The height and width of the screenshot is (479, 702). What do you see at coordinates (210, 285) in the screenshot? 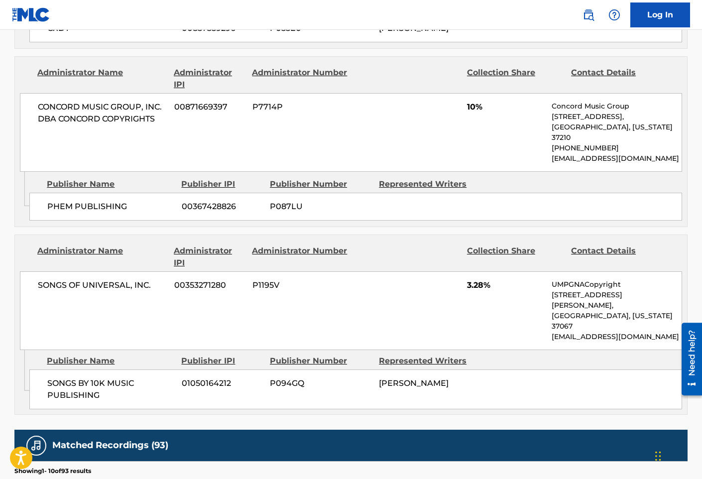
I see `span: 00353271280` at bounding box center [210, 285].